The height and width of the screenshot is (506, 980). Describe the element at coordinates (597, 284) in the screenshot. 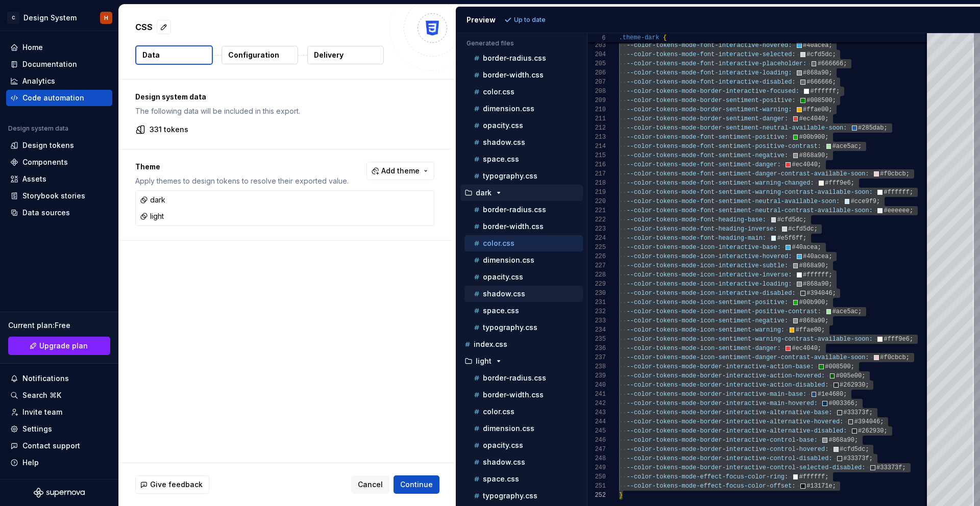

I see `div: 229` at that location.